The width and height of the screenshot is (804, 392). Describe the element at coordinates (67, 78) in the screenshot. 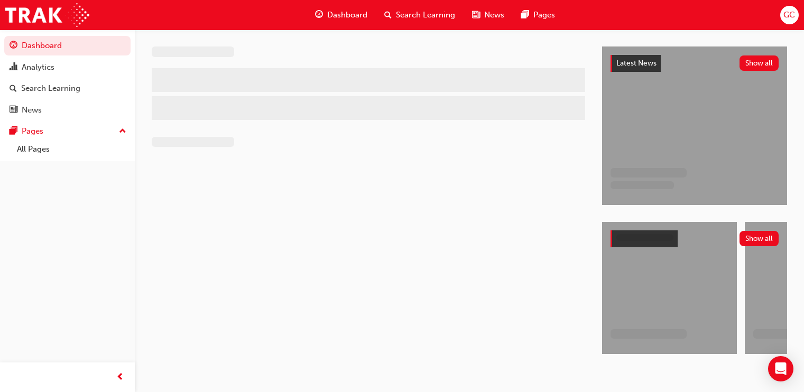

I see `button: DashboardAnalyticsSearch LearningNews` at that location.